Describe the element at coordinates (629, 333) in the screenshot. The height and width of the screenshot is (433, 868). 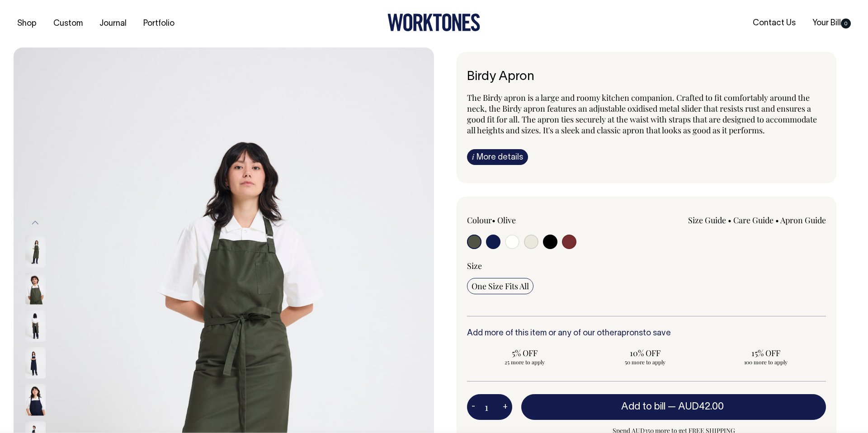
I see `a: aprons` at that location.